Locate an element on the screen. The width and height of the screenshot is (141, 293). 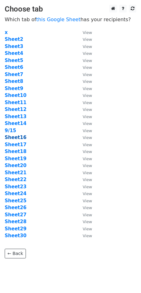
strong: Sheet17 is located at coordinates (16, 144).